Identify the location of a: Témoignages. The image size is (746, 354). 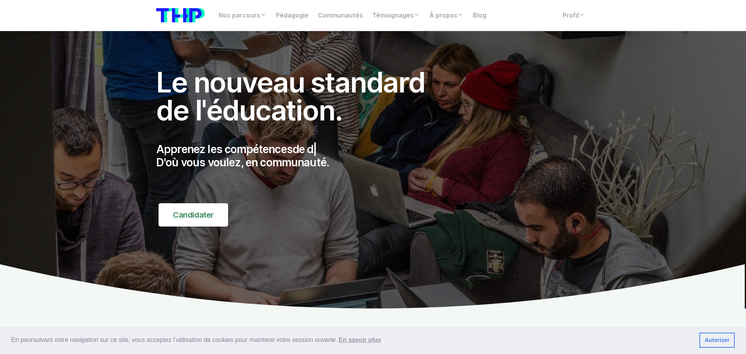
(396, 16).